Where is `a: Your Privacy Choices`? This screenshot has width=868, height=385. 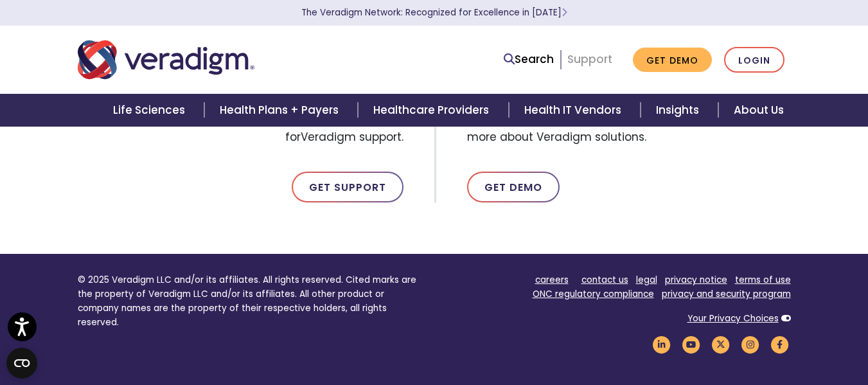 a: Your Privacy Choices is located at coordinates (733, 318).